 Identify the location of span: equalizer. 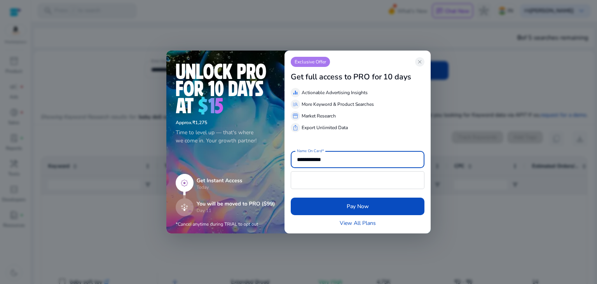
(295, 93).